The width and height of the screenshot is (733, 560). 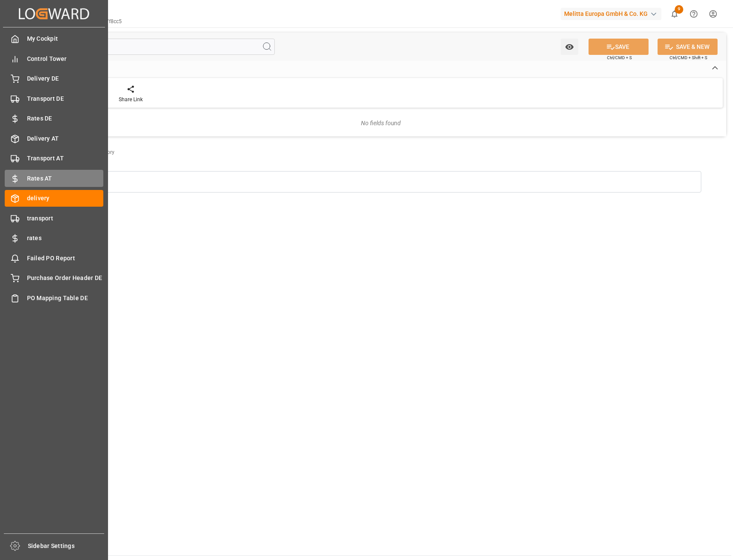 I want to click on div: Share Link, so click(x=131, y=99).